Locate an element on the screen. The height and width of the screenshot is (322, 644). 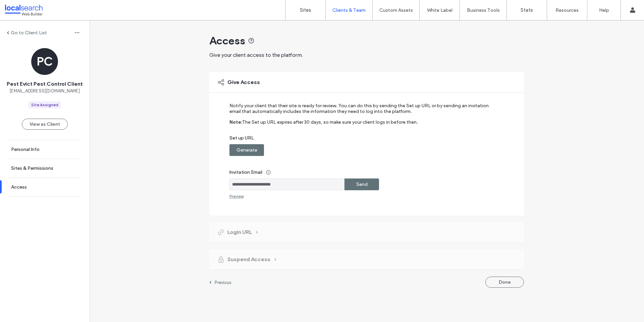
label: Stats is located at coordinates (527, 10).